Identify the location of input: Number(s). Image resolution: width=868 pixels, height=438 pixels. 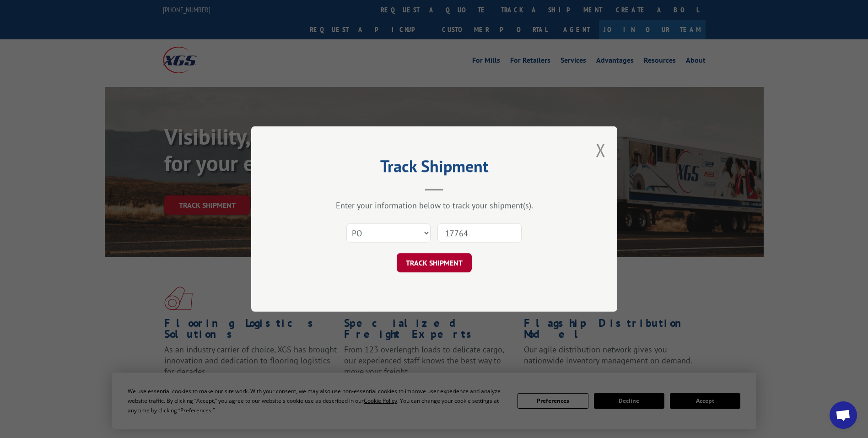
(480, 233).